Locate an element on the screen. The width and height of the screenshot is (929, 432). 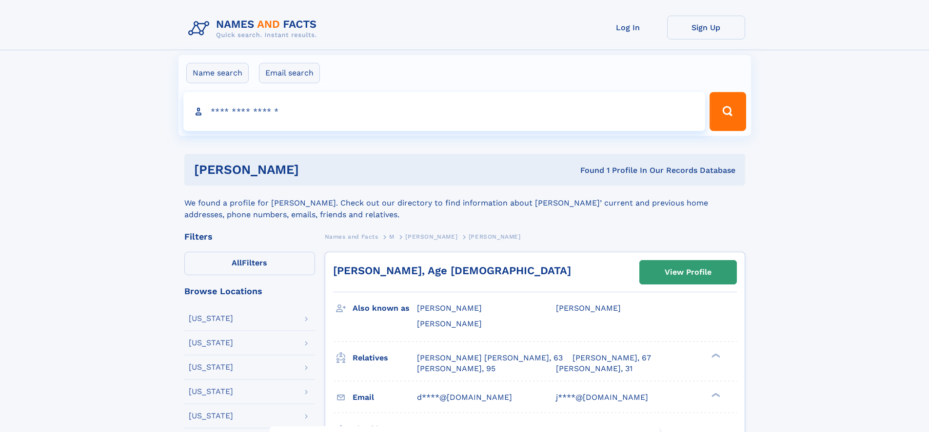
label: Filters is located at coordinates (250, 264).